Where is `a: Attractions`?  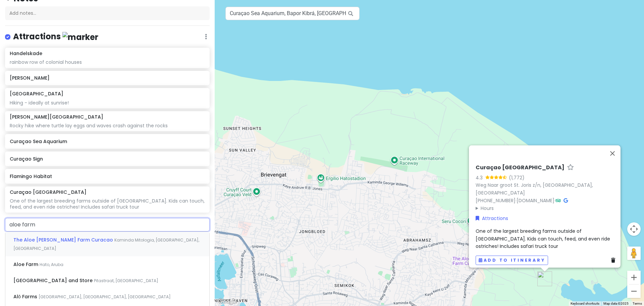 a: Attractions is located at coordinates (492, 218).